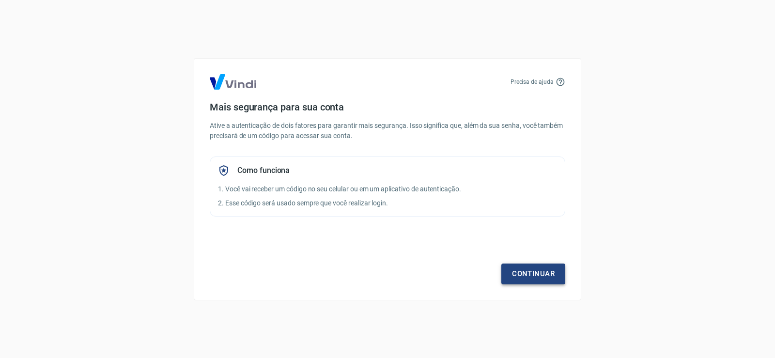 This screenshot has height=358, width=775. What do you see at coordinates (532, 82) in the screenshot?
I see `p: Precisa de ajuda` at bounding box center [532, 82].